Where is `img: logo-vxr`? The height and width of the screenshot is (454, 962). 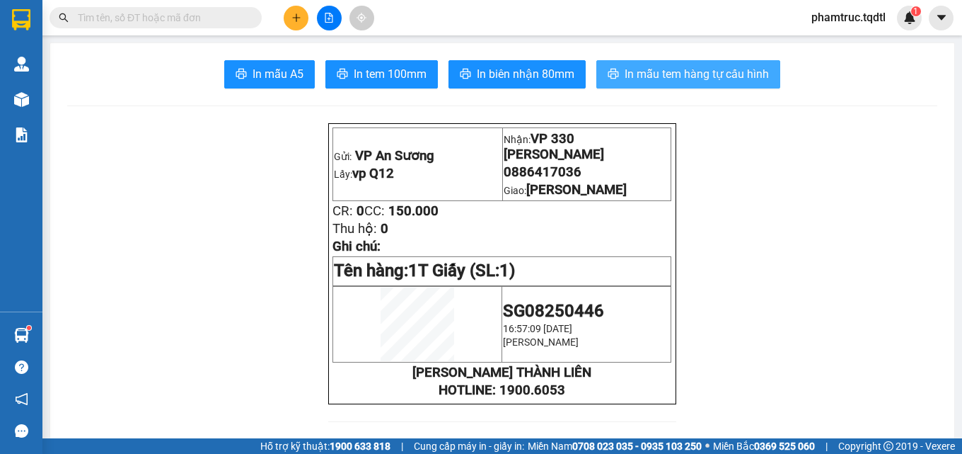
img: logo-vxr is located at coordinates (21, 20).